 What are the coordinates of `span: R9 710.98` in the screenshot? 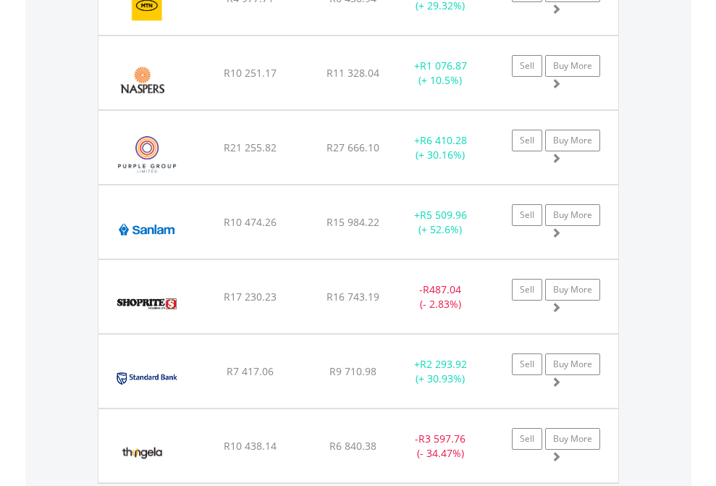 It's located at (353, 371).